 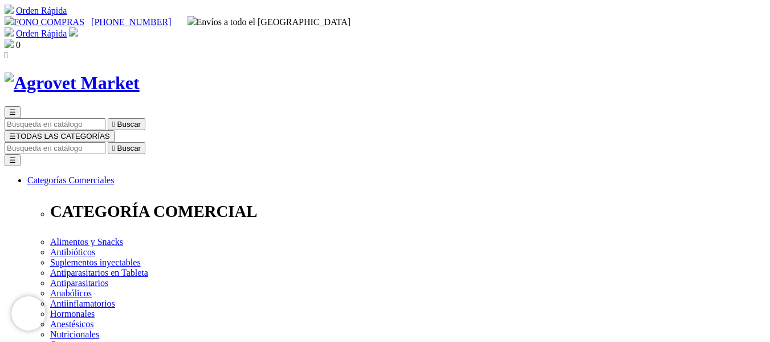 I want to click on span: Antiinflamatorios, so click(x=83, y=303).